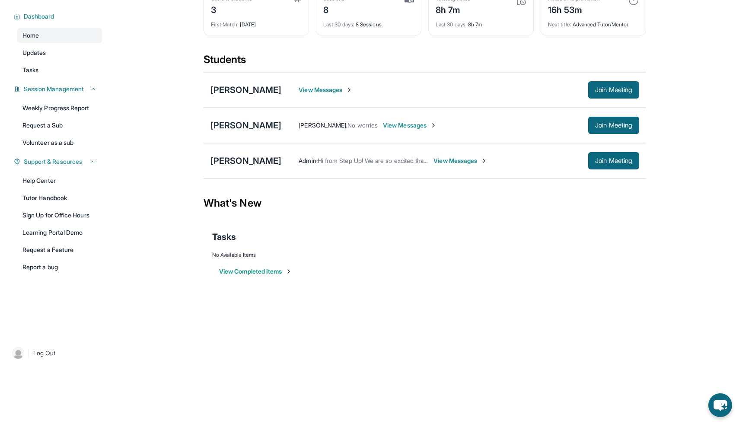 The height and width of the screenshot is (424, 739). What do you see at coordinates (369, 22) in the screenshot?
I see `div: 8 Sessions` at bounding box center [369, 22].